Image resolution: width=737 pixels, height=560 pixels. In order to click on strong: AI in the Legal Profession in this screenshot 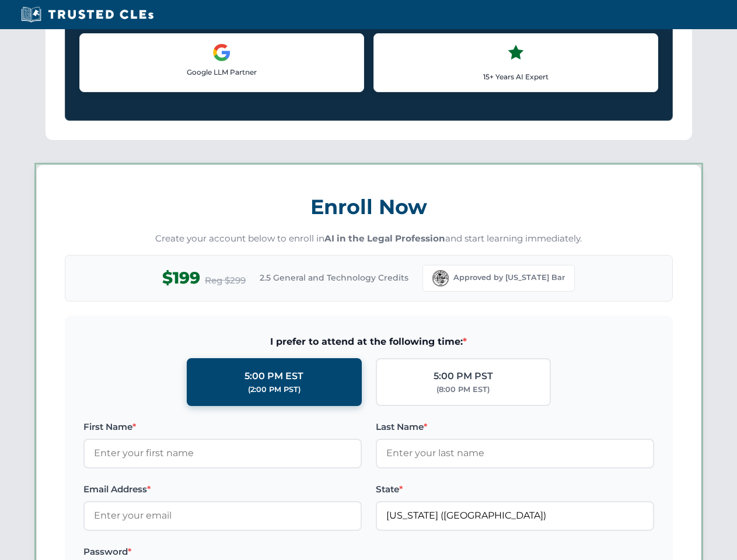, I will do `click(384, 238)`.